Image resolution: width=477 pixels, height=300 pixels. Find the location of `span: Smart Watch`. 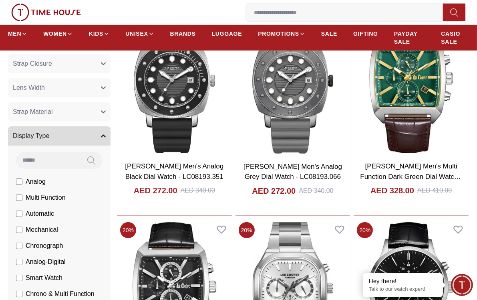

span: Smart Watch is located at coordinates (44, 278).